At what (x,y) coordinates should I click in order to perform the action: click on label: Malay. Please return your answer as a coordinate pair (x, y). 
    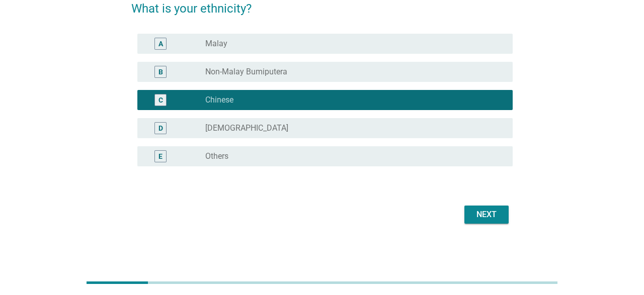
    Looking at the image, I should click on (216, 44).